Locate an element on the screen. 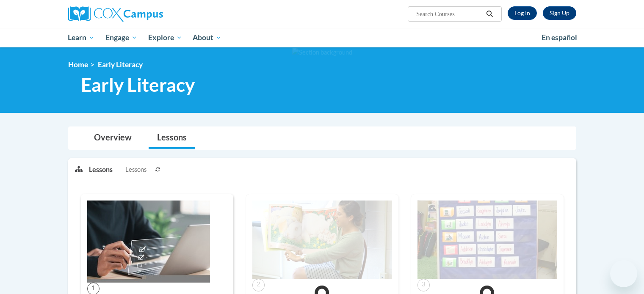  span: Explore is located at coordinates (165, 38).